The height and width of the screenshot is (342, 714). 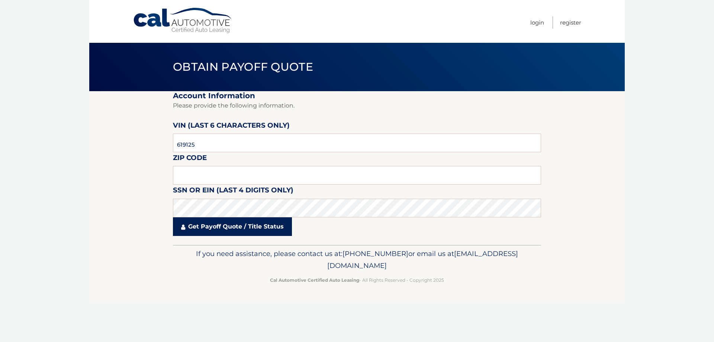 I want to click on label: VIN (last 6 characters only), so click(x=231, y=127).